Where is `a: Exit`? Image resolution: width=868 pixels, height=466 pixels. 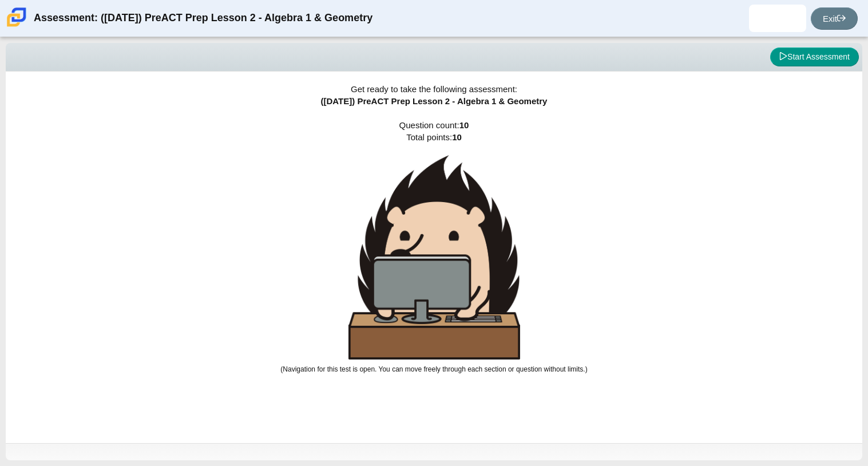 a: Exit is located at coordinates (834, 18).